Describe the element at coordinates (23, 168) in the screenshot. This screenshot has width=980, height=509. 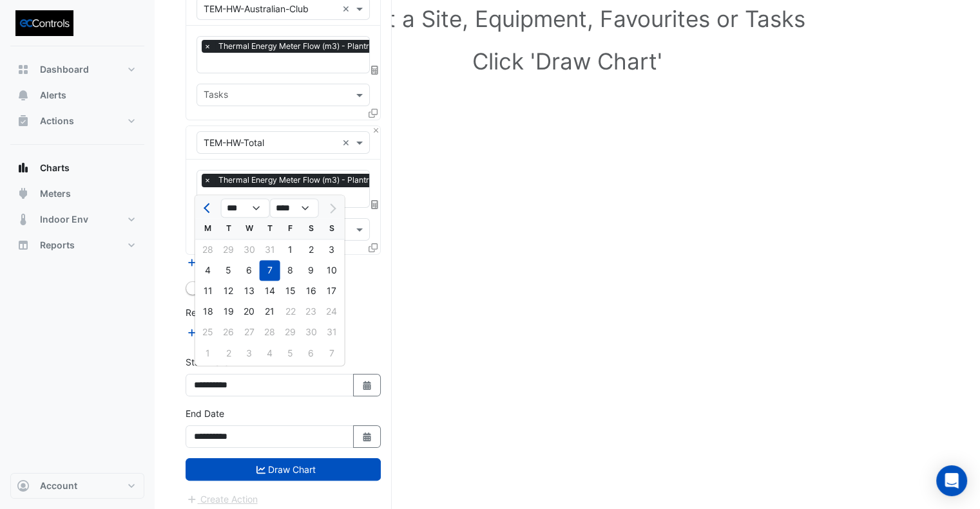
I see `app-icon: Charts` at that location.